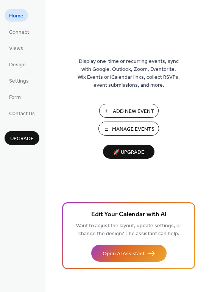 This screenshot has height=292, width=212. What do you see at coordinates (133, 111) in the screenshot?
I see `span: Add New Event` at bounding box center [133, 111].